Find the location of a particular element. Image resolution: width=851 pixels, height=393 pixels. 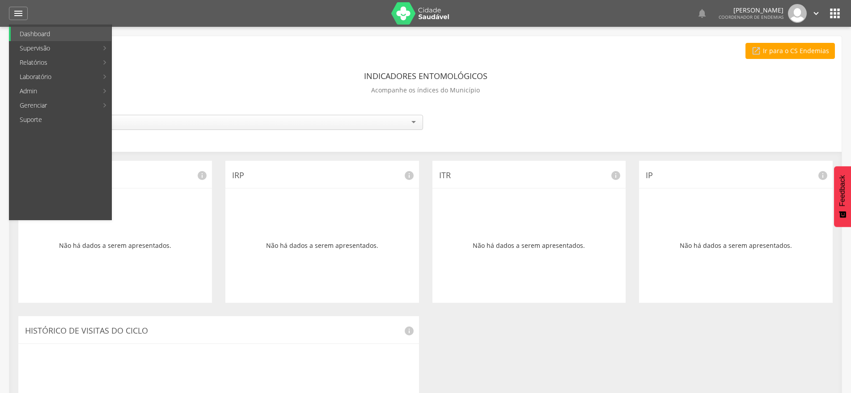

a: Ir para o CS Endemias is located at coordinates (790, 51).